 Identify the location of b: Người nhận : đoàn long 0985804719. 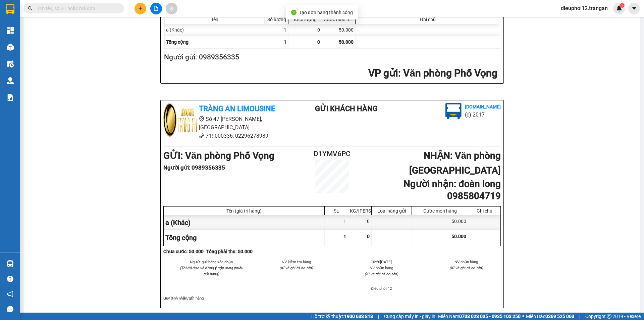
(452, 190).